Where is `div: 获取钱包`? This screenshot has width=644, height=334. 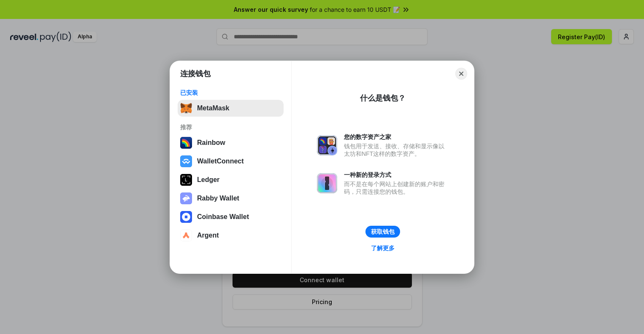
div: 获取钱包 is located at coordinates (383, 232).